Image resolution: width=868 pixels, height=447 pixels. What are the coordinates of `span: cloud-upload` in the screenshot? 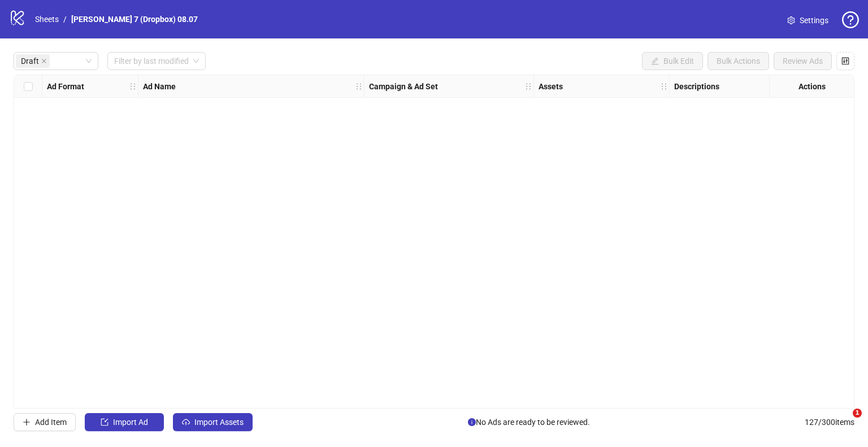 It's located at (186, 422).